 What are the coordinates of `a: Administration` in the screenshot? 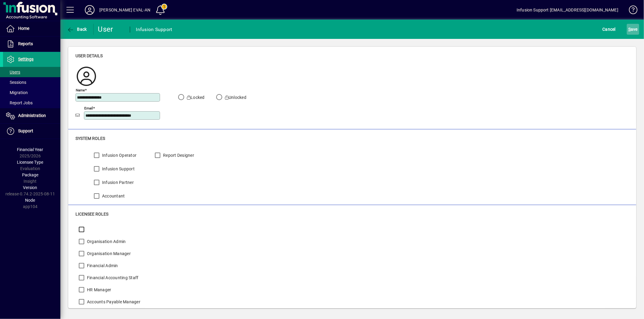 It's located at (32, 116).